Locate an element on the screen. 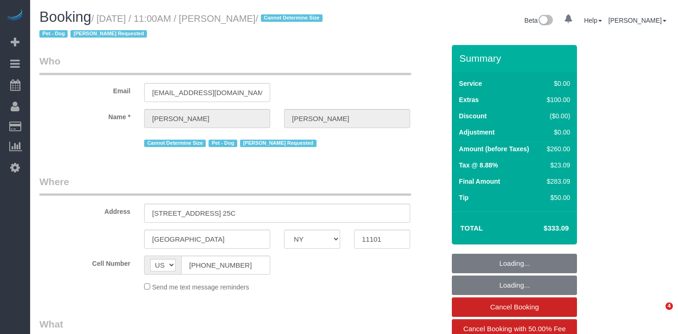 The image size is (678, 334). a: Help is located at coordinates (593, 20).